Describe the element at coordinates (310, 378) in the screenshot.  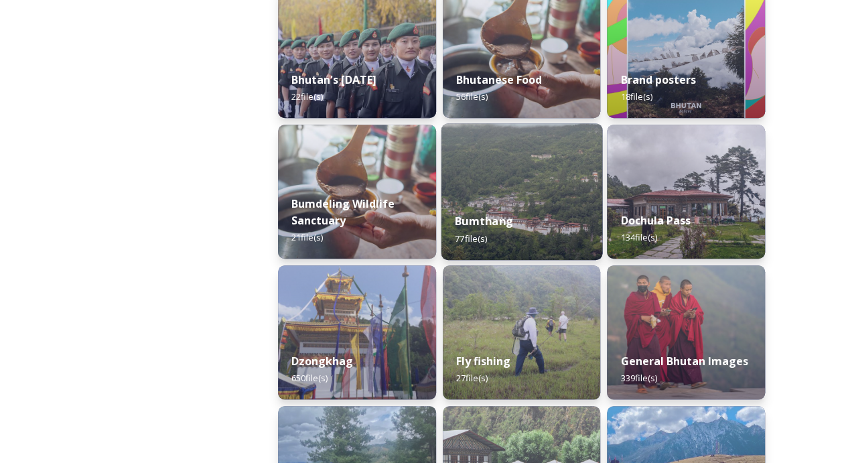
I see `span: 650 file(s)` at that location.